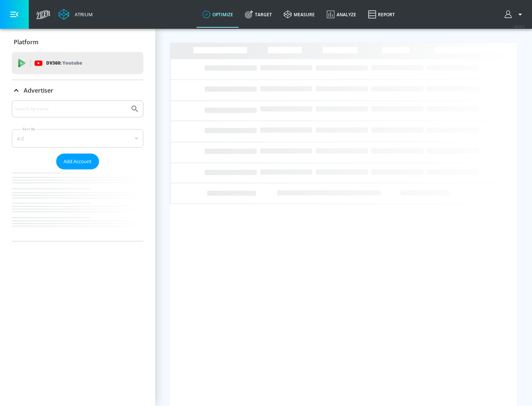 This screenshot has height=406, width=532. I want to click on a: Target, so click(258, 15).